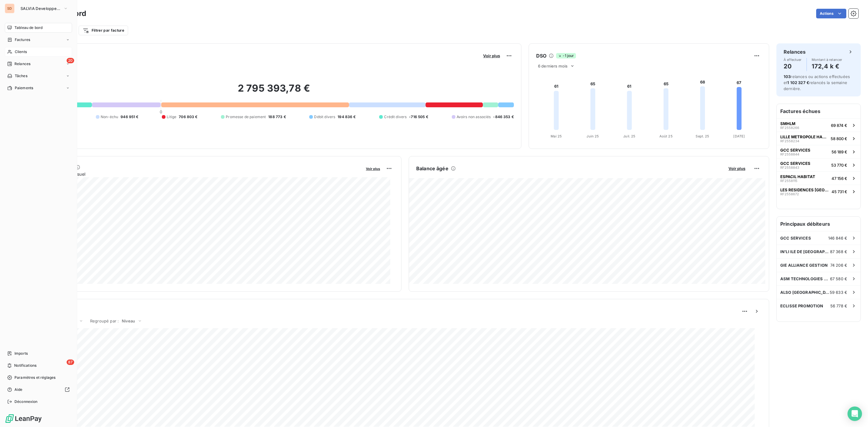 The image size is (868, 427). I want to click on span: Tableau de bord, so click(28, 28).